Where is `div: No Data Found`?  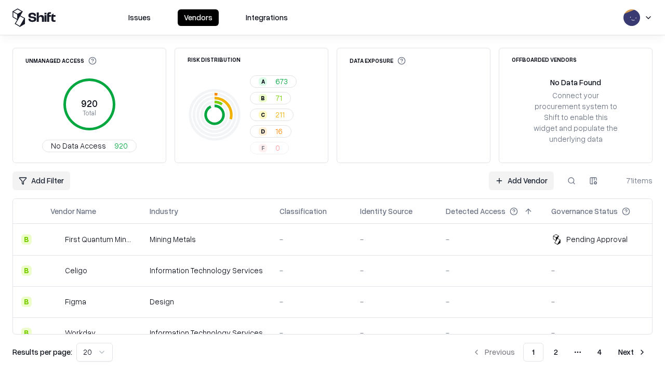 div: No Data Found is located at coordinates (576, 82).